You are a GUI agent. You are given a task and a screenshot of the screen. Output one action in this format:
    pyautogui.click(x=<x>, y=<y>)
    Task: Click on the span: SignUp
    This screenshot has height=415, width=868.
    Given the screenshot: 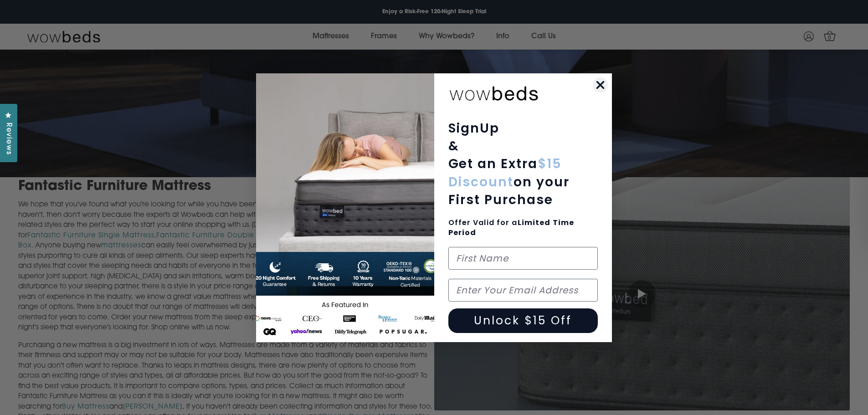 What is the action you would take?
    pyautogui.click(x=474, y=128)
    